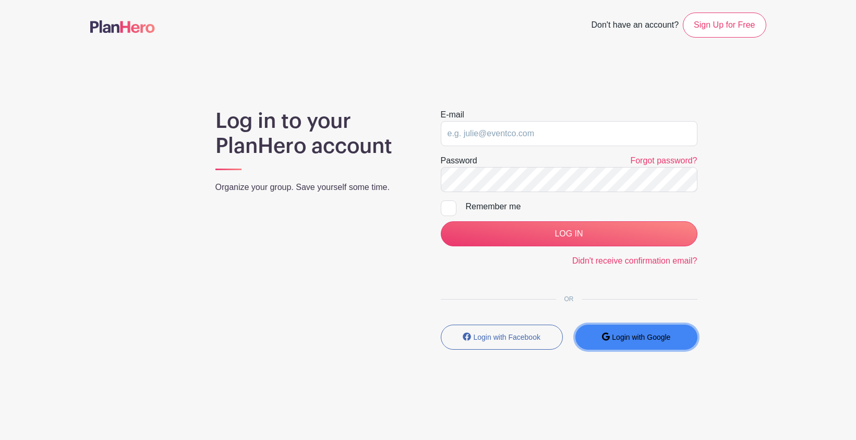 The width and height of the screenshot is (856, 440). Describe the element at coordinates (569, 234) in the screenshot. I see `input: LOG IN` at that location.